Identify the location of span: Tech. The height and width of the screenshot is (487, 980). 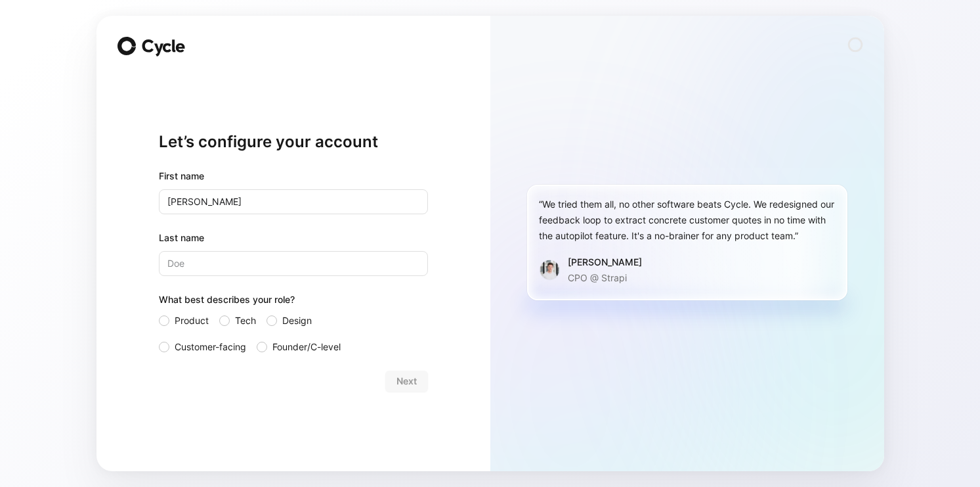
(246, 320).